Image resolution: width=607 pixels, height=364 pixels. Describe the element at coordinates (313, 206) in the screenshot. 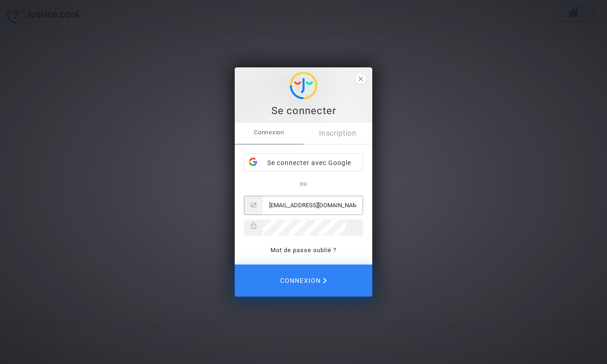

I see `input: Email` at that location.